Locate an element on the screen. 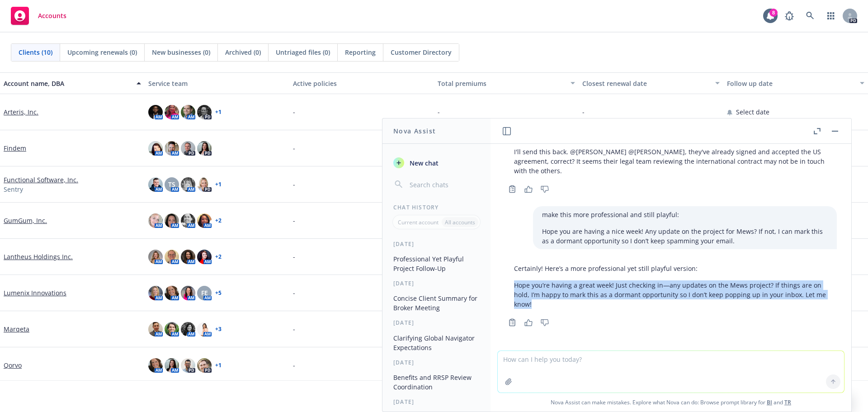  a: Accounts is located at coordinates (38, 16).